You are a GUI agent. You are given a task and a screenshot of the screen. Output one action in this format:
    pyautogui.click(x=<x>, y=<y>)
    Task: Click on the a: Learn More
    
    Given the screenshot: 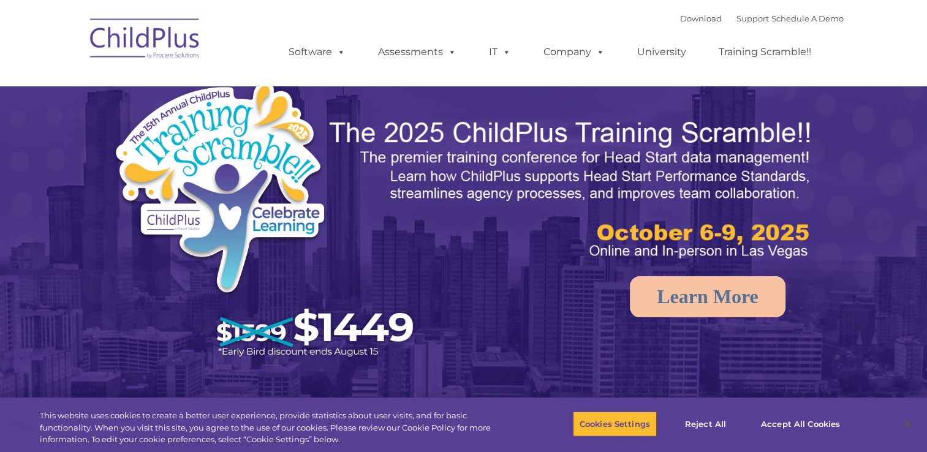 What is the action you would take?
    pyautogui.click(x=707, y=296)
    